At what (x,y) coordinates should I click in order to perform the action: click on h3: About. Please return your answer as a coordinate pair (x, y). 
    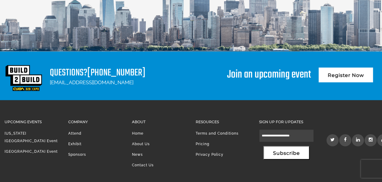
    Looking at the image, I should click on (159, 122).